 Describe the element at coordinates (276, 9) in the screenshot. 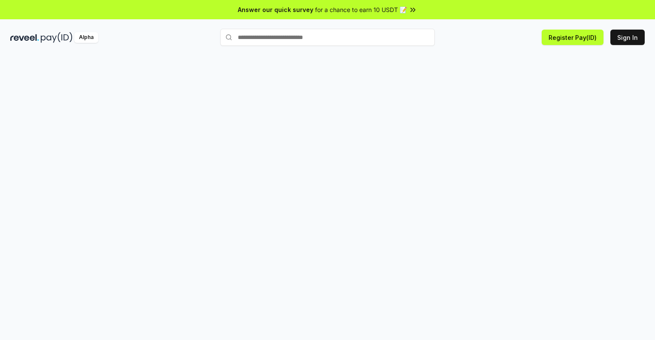

I see `span: Answer our quick survey` at that location.